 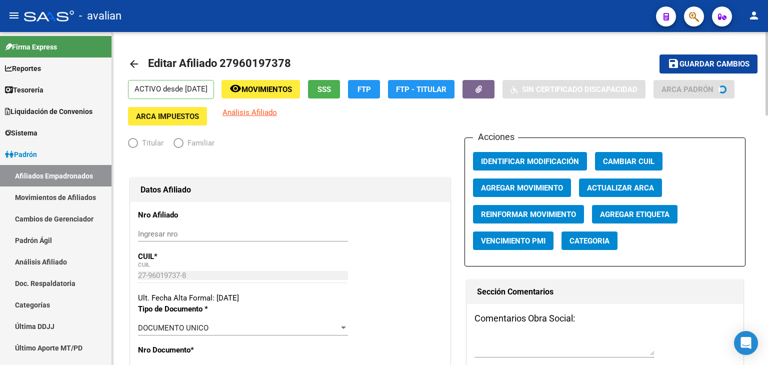 I want to click on span: Vencimiento PMI, so click(x=513, y=241).